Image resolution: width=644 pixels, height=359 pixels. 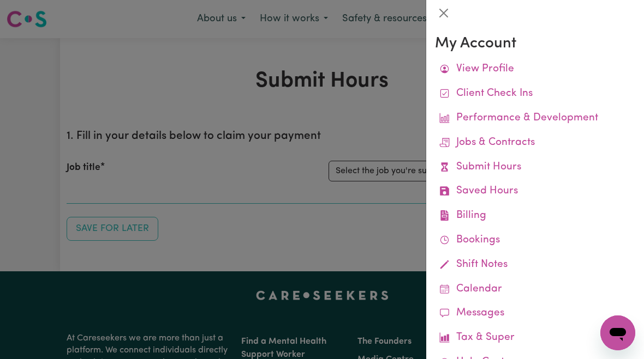 What do you see at coordinates (535, 216) in the screenshot?
I see `a: Billing` at bounding box center [535, 216].